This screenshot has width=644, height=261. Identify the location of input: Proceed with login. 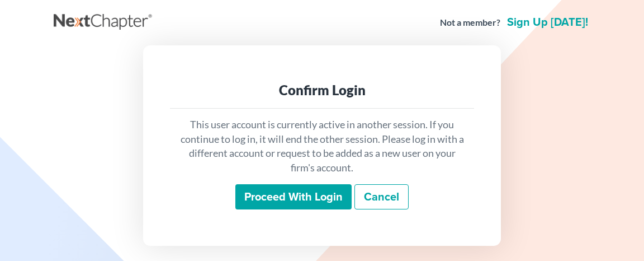
(294, 197).